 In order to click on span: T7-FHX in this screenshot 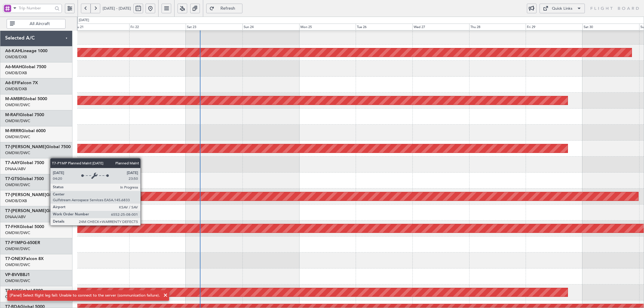, I will do `click(12, 227)`.